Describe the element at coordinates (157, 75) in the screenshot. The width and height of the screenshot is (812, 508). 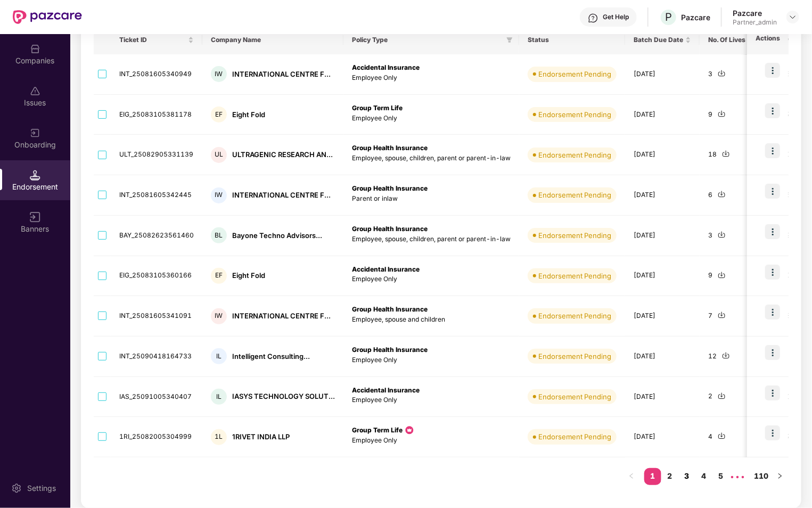
I see `td: INT_25081605340949` at that location.